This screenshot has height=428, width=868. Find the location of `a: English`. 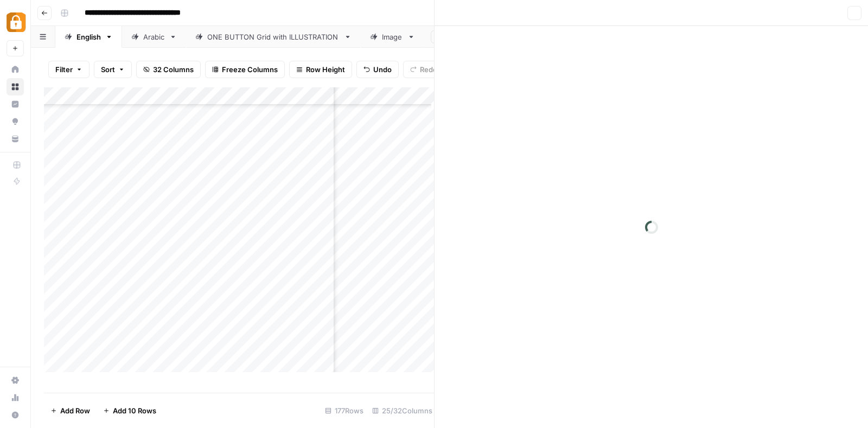

a: English is located at coordinates (88, 37).